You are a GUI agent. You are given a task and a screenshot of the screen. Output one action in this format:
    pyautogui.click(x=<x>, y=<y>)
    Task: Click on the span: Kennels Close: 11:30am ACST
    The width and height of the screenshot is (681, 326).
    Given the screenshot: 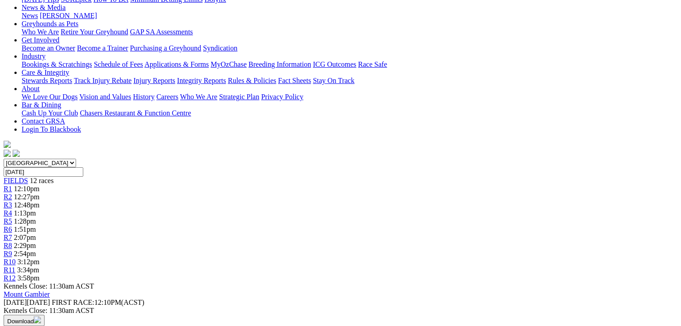 What is the action you would take?
    pyautogui.click(x=49, y=286)
    